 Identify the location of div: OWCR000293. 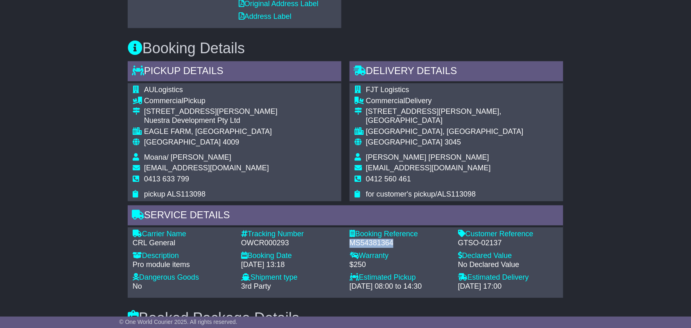
(291, 243).